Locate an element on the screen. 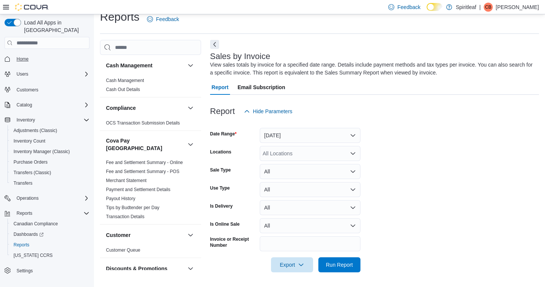  a: Payout History is located at coordinates (121, 198).